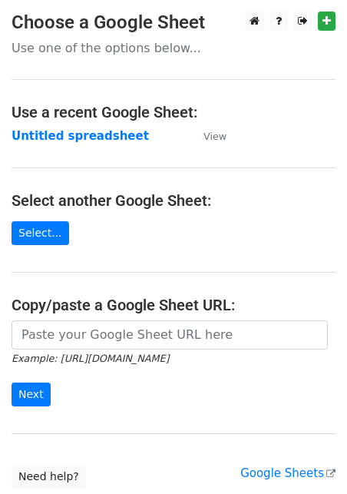 This screenshot has height=494, width=347. I want to click on small: View, so click(215, 136).